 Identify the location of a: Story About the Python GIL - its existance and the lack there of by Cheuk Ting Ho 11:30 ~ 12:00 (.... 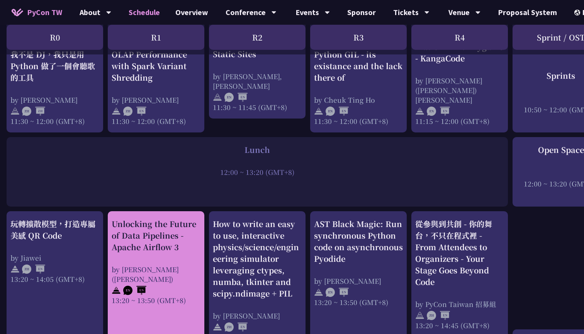
(358, 70).